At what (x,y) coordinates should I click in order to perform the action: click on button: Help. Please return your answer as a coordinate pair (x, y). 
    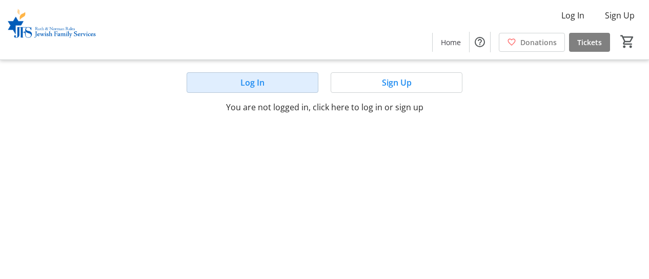
    Looking at the image, I should click on (480, 42).